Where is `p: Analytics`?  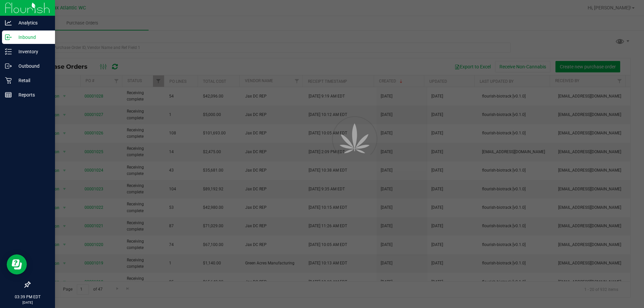
p: Analytics is located at coordinates (32, 23).